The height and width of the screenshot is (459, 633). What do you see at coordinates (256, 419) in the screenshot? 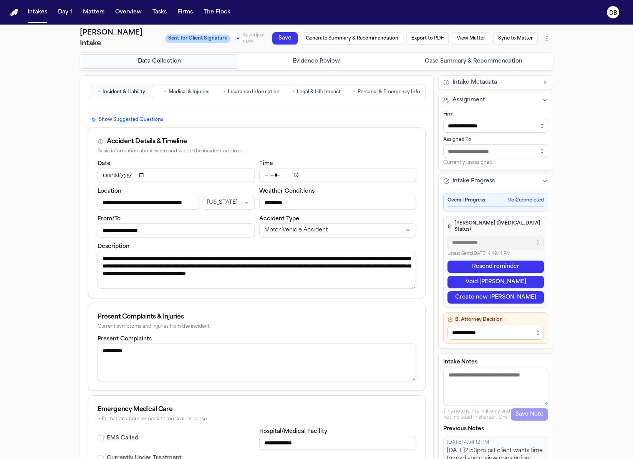
I see `div: Information about immediate medical response` at bounding box center [256, 419].